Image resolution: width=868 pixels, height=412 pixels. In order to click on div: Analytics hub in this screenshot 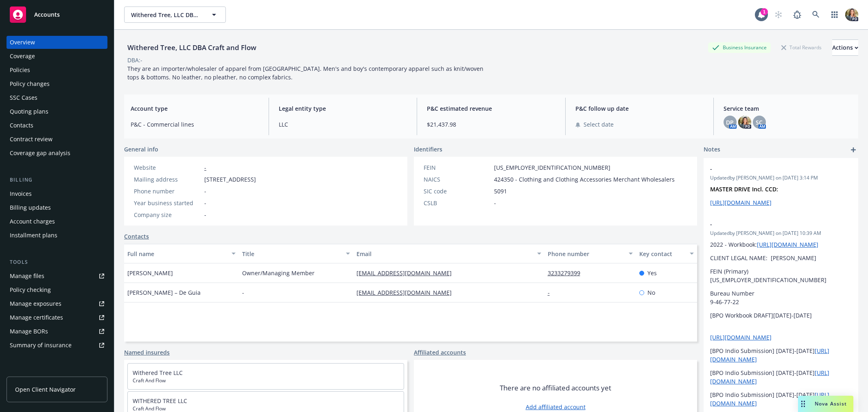, I will do `click(57, 372)`.